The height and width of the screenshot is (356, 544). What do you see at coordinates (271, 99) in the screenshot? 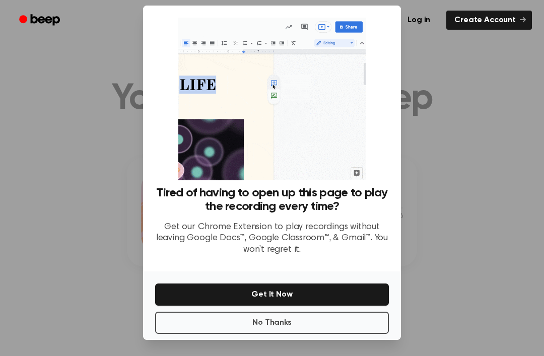
I see `img: Beep extension in action` at bounding box center [271, 99].